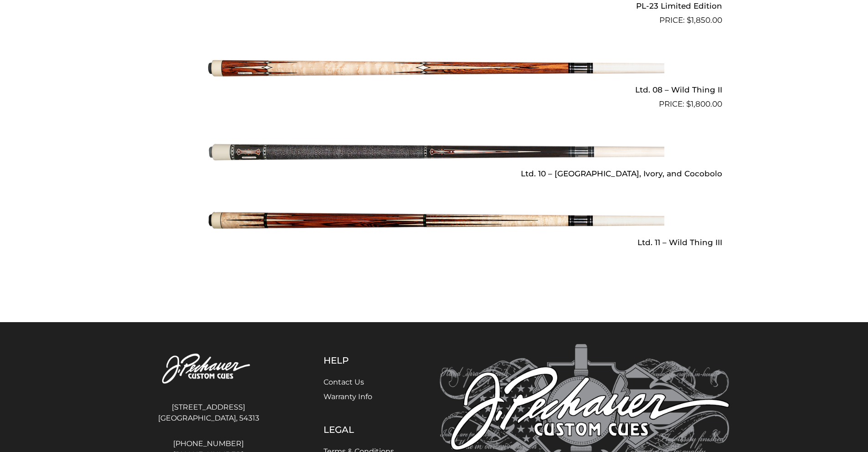 The image size is (868, 452). What do you see at coordinates (705, 20) in the screenshot?
I see `bdi: 1,850.00` at bounding box center [705, 20].